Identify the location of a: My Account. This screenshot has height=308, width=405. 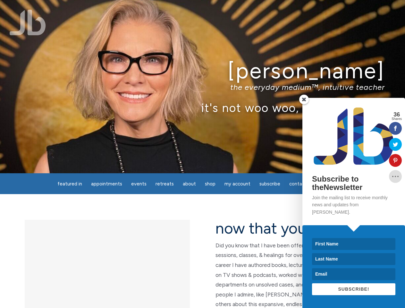
(237, 184).